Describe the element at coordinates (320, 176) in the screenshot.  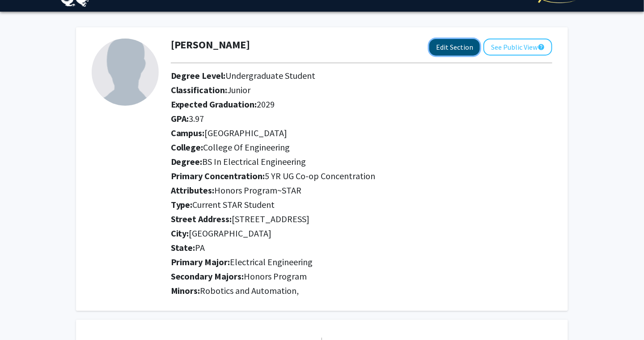
I see `span: 5 YR UG Co-op Concentration` at that location.